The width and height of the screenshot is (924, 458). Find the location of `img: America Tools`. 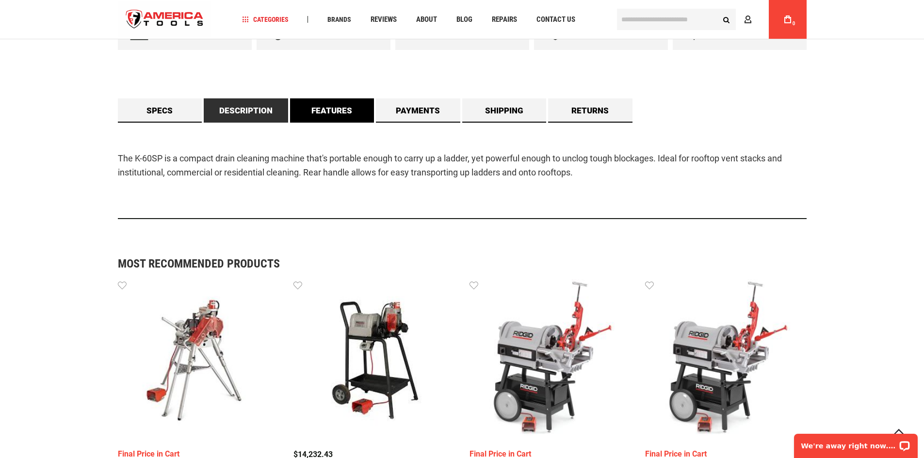

img: America Tools is located at coordinates (165, 19).